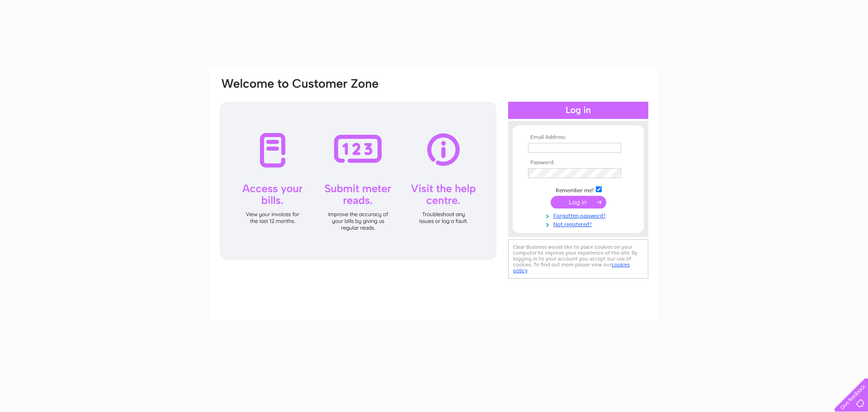  Describe the element at coordinates (579, 215) in the screenshot. I see `a: Forgotten password?` at that location.